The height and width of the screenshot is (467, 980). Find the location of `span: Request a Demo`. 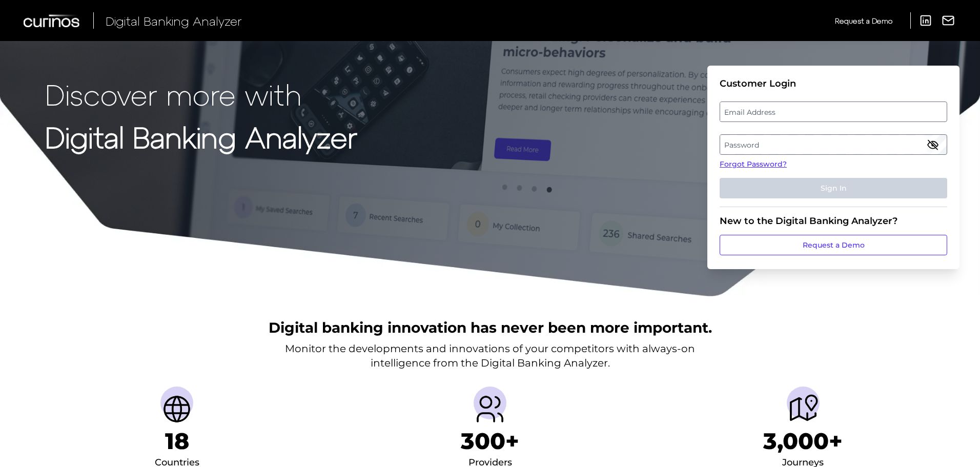

span: Request a Demo is located at coordinates (864, 20).